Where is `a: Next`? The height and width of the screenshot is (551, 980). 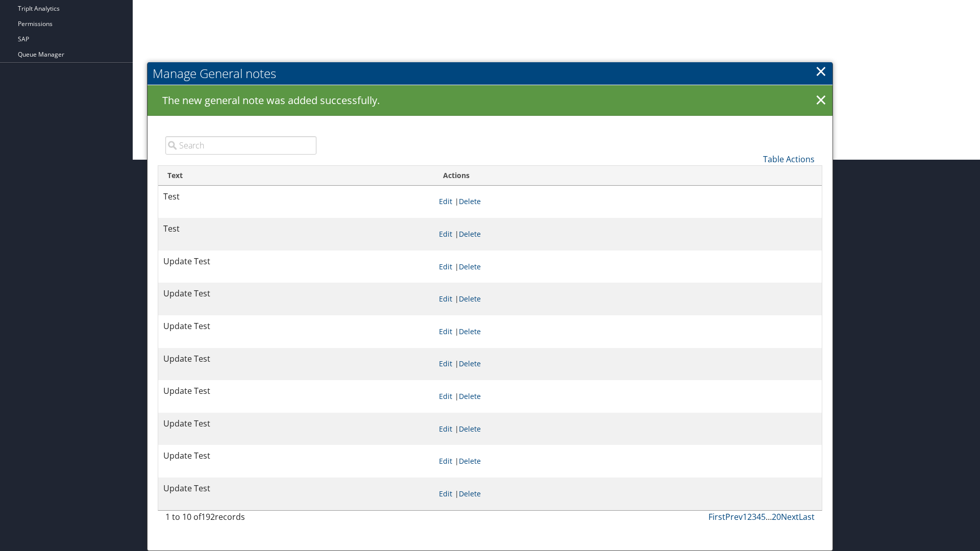
a: Next is located at coordinates (790, 517).